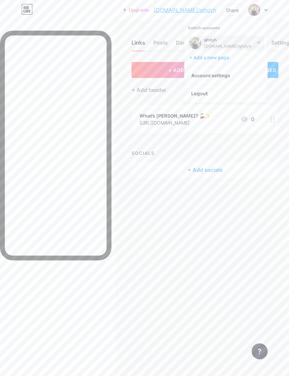 The width and height of the screenshot is (289, 376). What do you see at coordinates (226, 94) in the screenshot?
I see `li: Logout` at bounding box center [226, 94].